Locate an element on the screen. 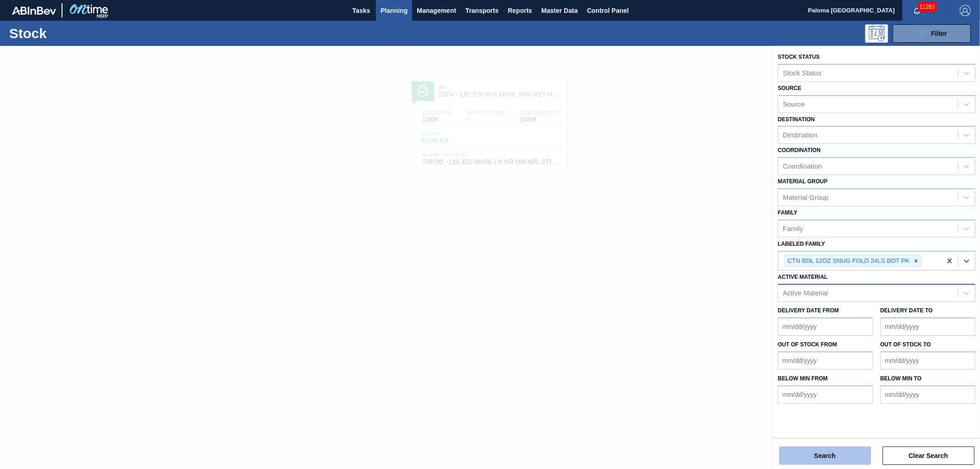  span: Planning is located at coordinates (394, 11).